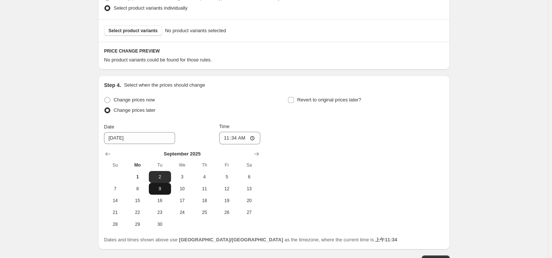  Describe the element at coordinates (249, 177) in the screenshot. I see `span: 6` at that location.